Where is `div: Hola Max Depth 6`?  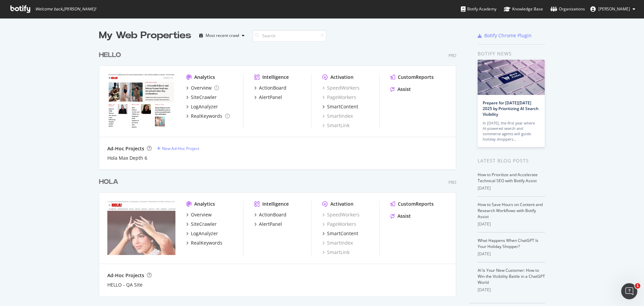 div: Hola Max Depth 6 is located at coordinates (127, 158).